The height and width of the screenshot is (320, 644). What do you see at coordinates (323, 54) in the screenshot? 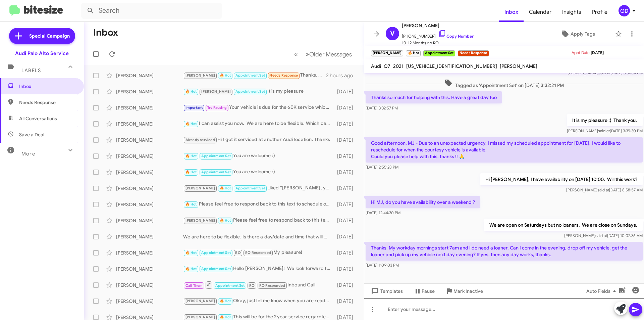
I see `nav: Page navigation example` at bounding box center [323, 54].